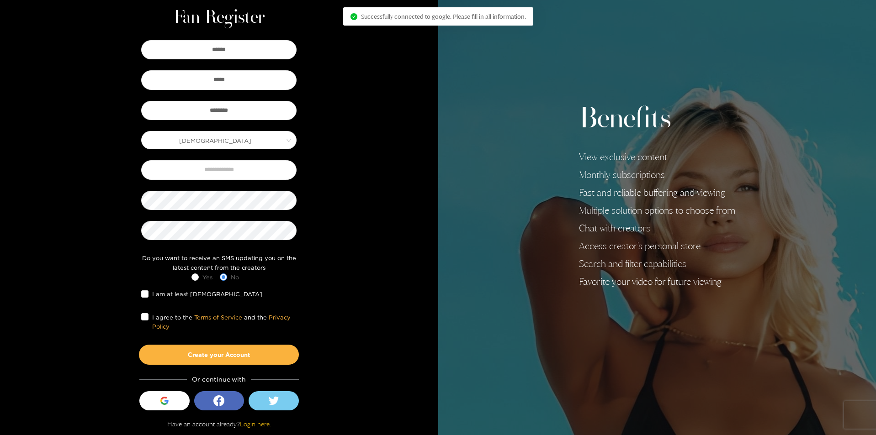  I want to click on div: Or continue with, so click(219, 379).